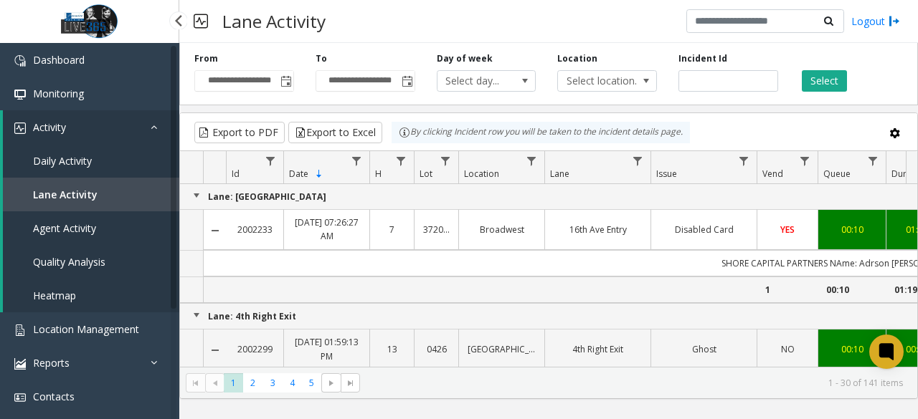  I want to click on a: Heatmap, so click(91, 295).